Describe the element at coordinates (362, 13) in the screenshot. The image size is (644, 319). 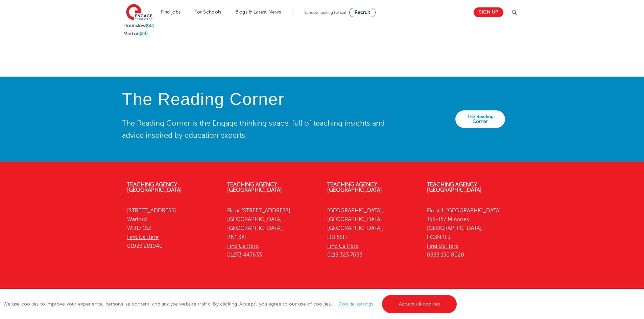
I see `a: Recruit` at that location.